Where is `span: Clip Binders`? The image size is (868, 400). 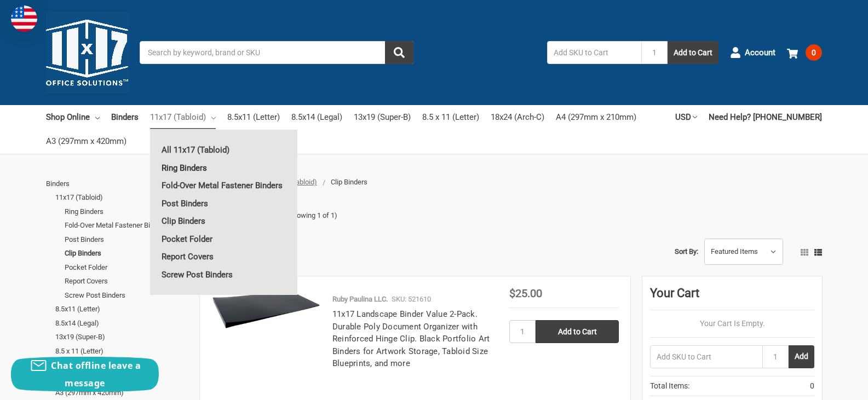 span: Clip Binders is located at coordinates (349, 182).